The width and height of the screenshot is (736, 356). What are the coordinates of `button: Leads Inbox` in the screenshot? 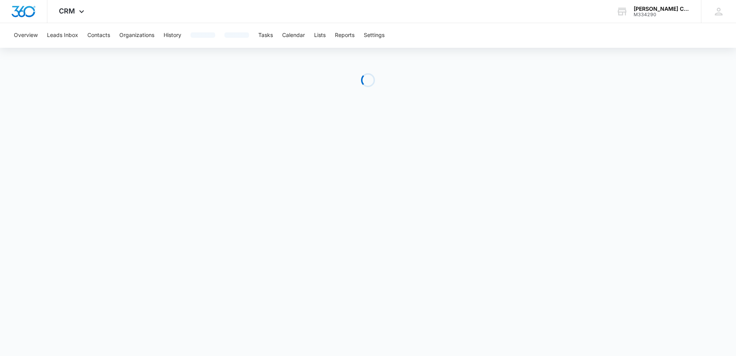 It's located at (62, 35).